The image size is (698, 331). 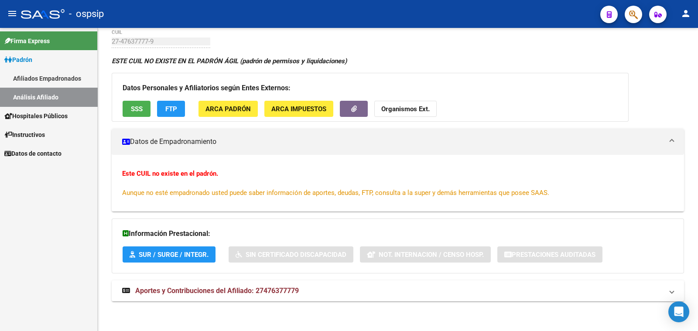 What do you see at coordinates (393, 142) in the screenshot?
I see `mat-panel-title: Datos de Empadronamiento` at bounding box center [393, 142].